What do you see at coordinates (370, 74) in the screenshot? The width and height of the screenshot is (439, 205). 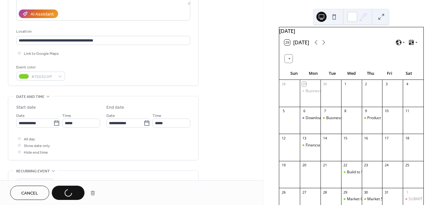 I see `div: Thu` at bounding box center [370, 74].